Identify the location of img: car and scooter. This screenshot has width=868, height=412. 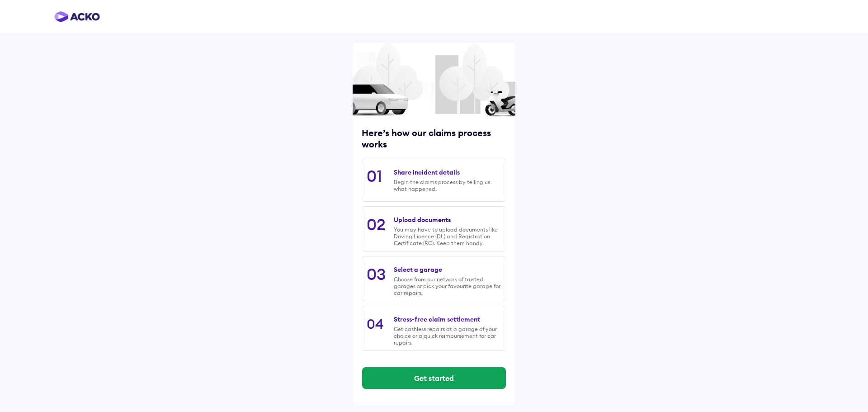
(434, 100).